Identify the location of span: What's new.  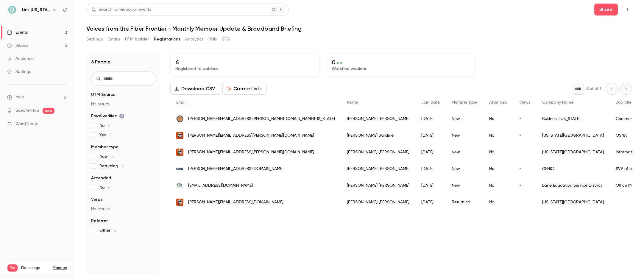
(27, 124).